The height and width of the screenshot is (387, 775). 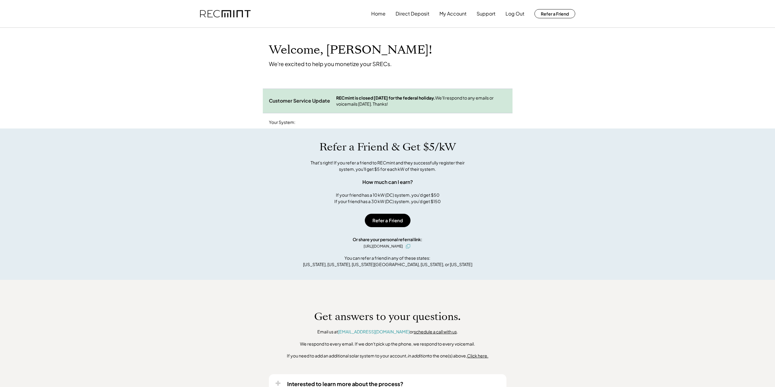 What do you see at coordinates (378, 14) in the screenshot?
I see `button: Home` at bounding box center [378, 14].